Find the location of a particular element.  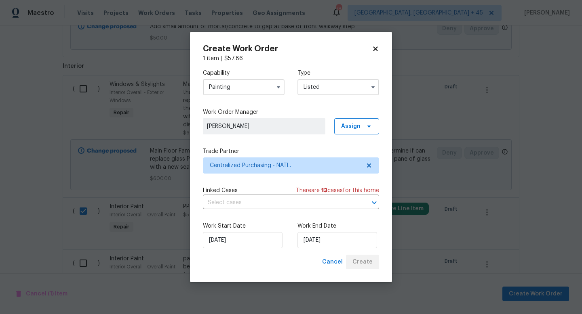

span: Centralized Purchasing - NATL. is located at coordinates (285, 166).